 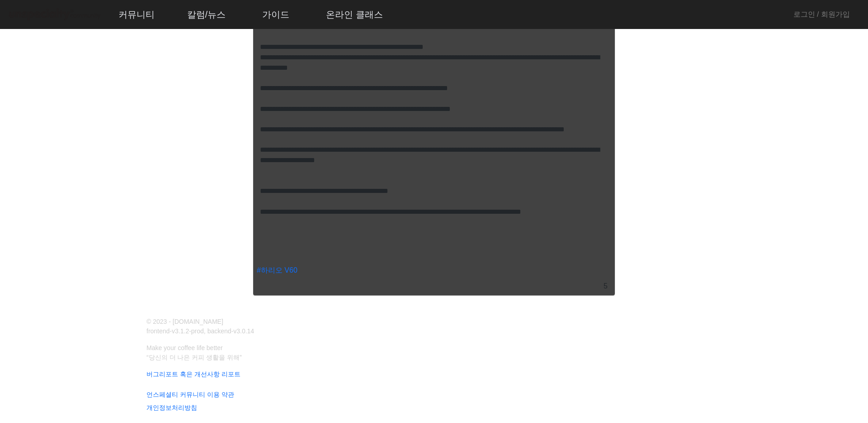 I want to click on a: 칼럼/뉴스, so click(x=207, y=14).